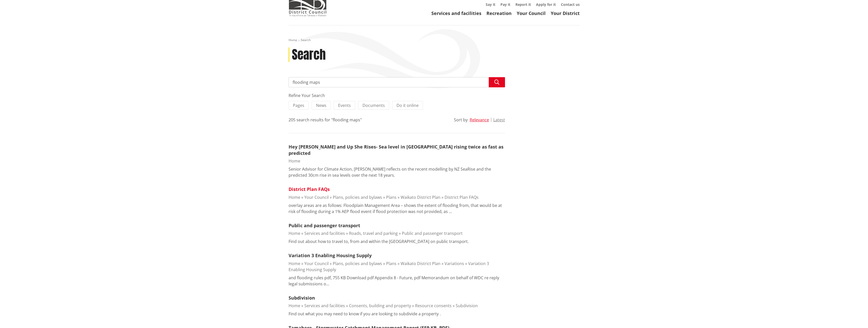  I want to click on a: Consents, building and property, so click(380, 306).